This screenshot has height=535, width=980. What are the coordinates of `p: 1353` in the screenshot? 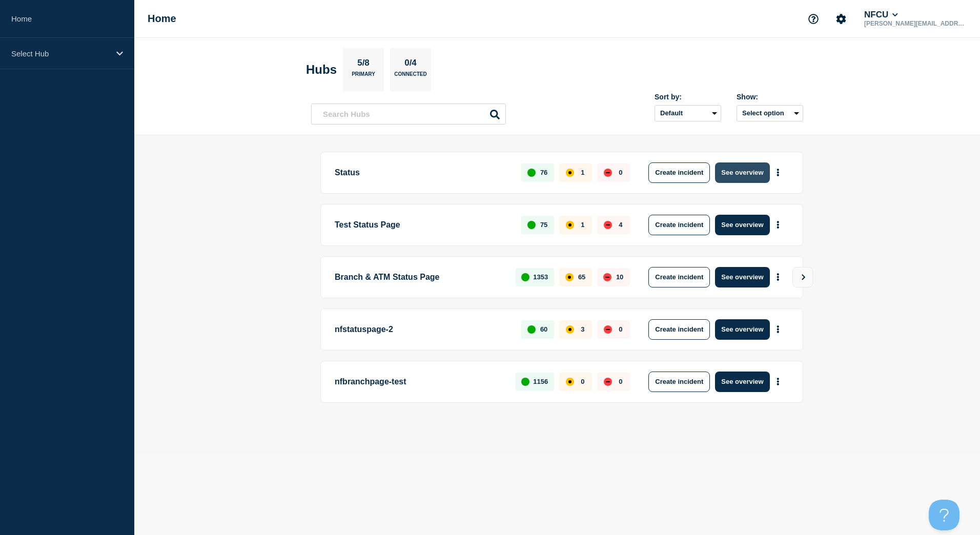 It's located at (540, 277).